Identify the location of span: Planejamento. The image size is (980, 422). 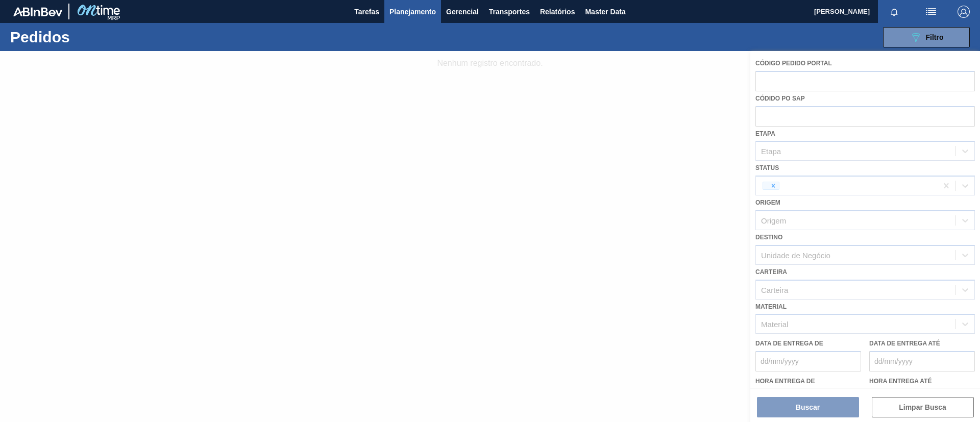
(412, 12).